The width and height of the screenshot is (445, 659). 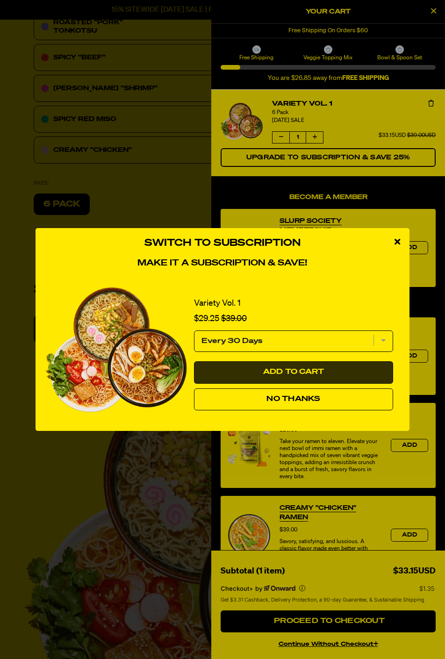 I want to click on div: close modal, so click(x=397, y=242).